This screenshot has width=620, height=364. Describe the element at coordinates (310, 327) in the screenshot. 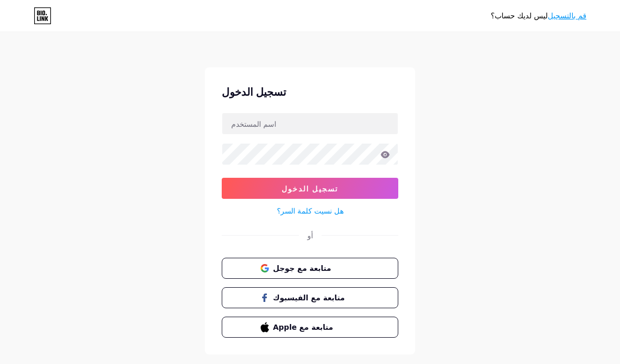

I see `button: متابعة مع Apple` at that location.